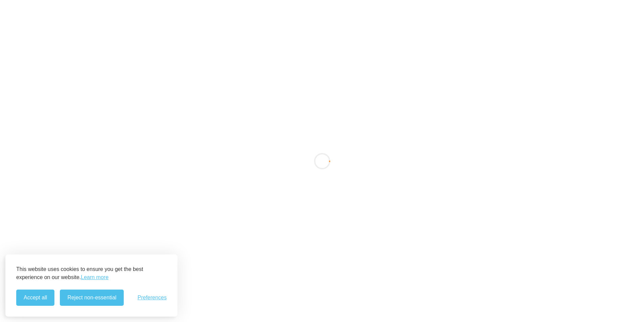 This screenshot has width=644, height=322. I want to click on button: Toggle preferences, so click(152, 298).